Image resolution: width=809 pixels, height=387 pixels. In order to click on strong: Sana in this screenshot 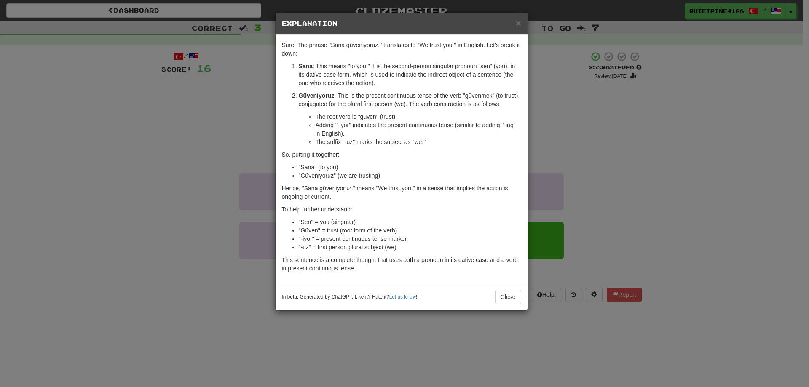, I will do `click(305, 66)`.